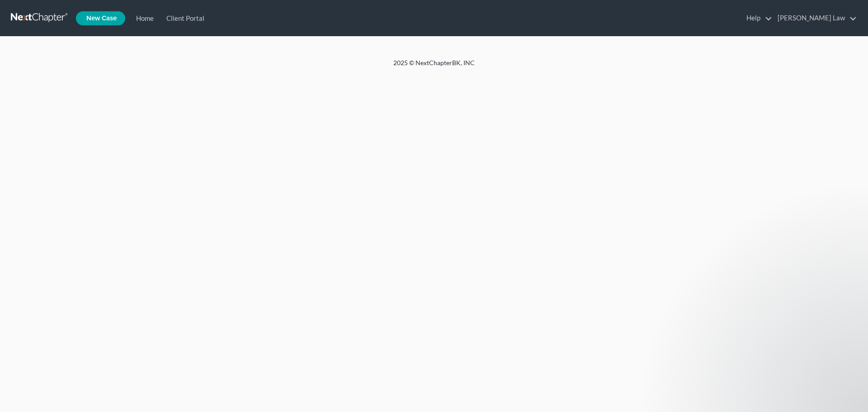 The image size is (868, 412). Describe the element at coordinates (183, 18) in the screenshot. I see `a: Client Portal` at that location.